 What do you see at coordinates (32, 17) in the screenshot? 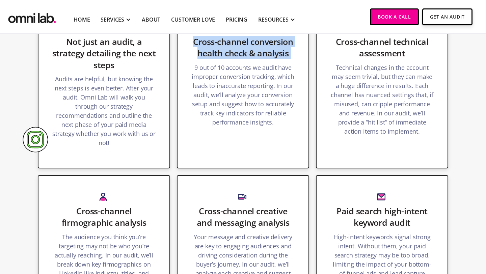
I see `img: Omni Lab: B2B SaaS Demand Generation Agency` at bounding box center [32, 17].